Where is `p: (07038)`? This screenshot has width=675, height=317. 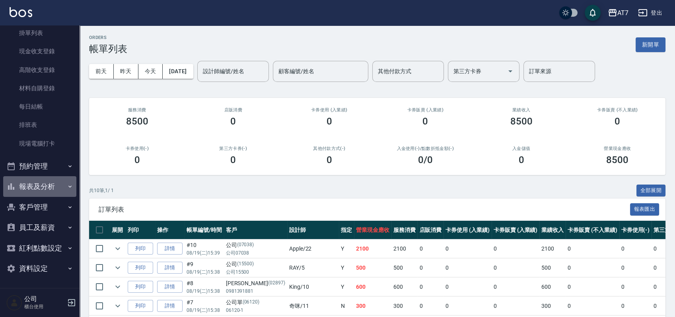 p: (07038) is located at coordinates (245, 245).